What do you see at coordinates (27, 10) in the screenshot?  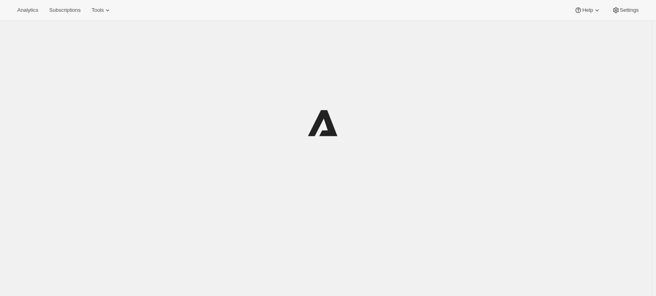 I see `span: Analytics` at bounding box center [27, 10].